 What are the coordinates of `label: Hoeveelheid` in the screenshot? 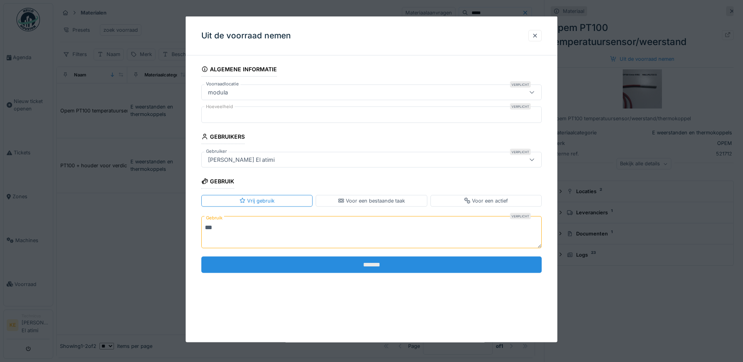 It's located at (219, 107).